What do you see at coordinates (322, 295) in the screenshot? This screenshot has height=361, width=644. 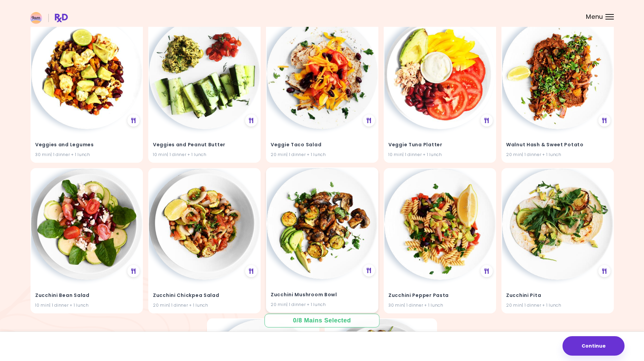 I see `h4: Zucchini Mushroom Bowl` at bounding box center [322, 295].